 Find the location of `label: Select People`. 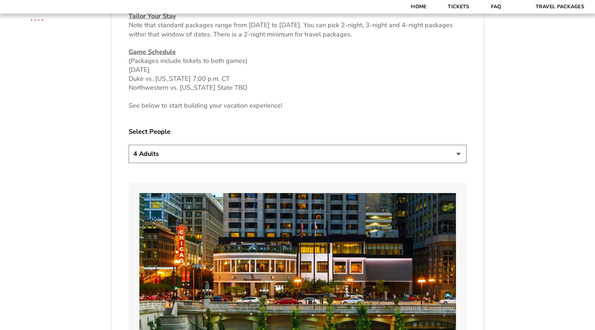

label: Select People is located at coordinates (298, 132).